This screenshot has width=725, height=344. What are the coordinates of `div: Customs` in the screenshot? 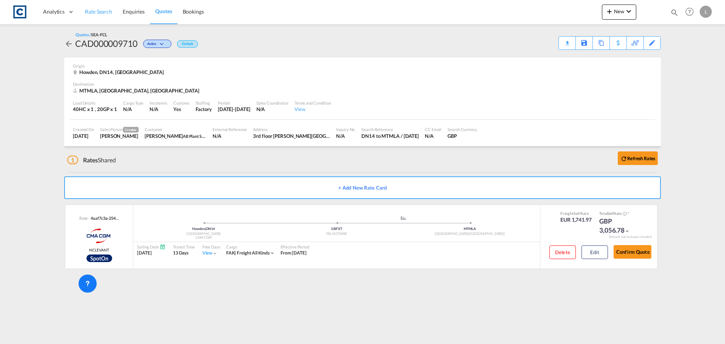 It's located at (181, 103).